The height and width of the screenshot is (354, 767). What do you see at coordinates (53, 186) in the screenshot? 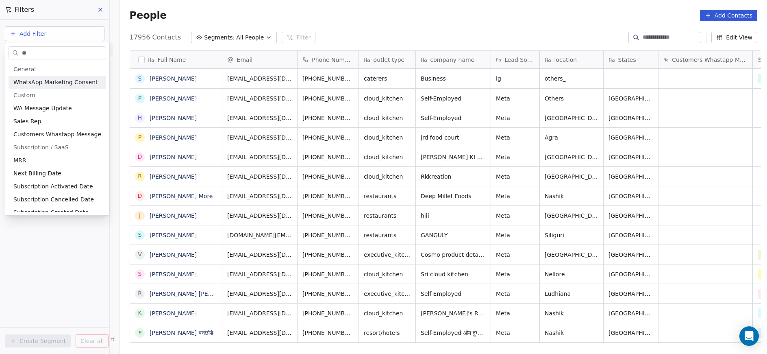
I see `span: Subscription Activated Date` at bounding box center [53, 186].